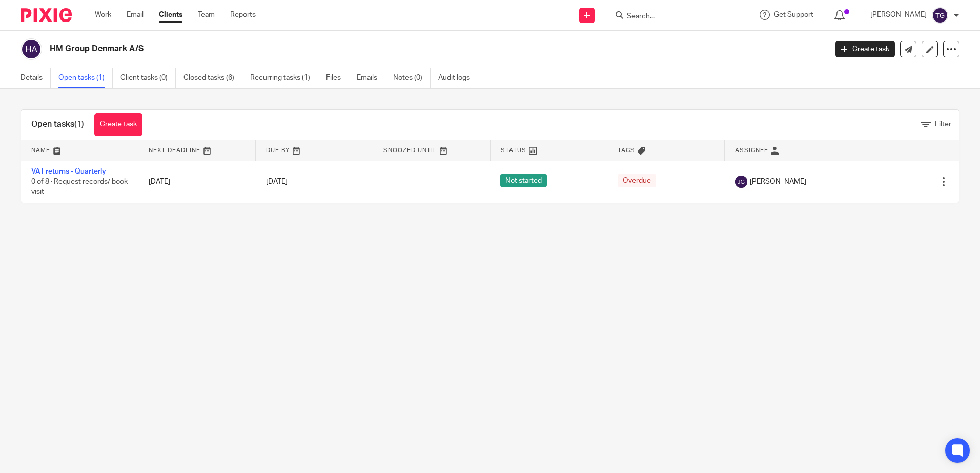  What do you see at coordinates (672, 17) in the screenshot?
I see `input: Search` at bounding box center [672, 17].